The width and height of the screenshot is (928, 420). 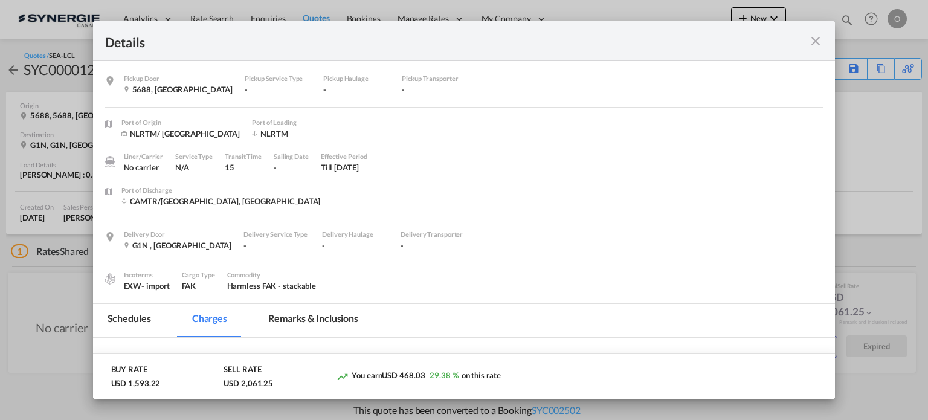 I want to click on div: EXW, so click(x=147, y=286).